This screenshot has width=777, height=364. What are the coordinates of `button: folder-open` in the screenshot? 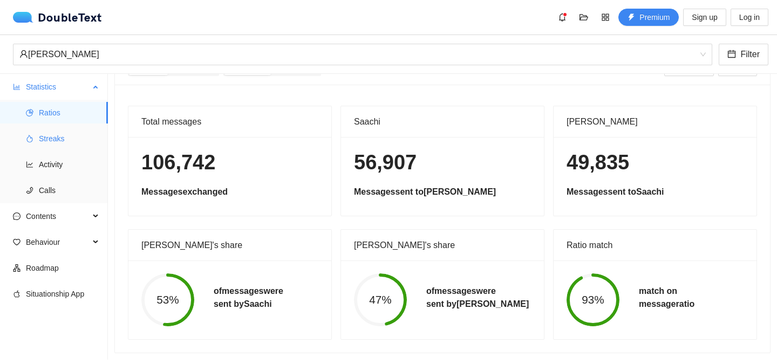 It's located at (584, 17).